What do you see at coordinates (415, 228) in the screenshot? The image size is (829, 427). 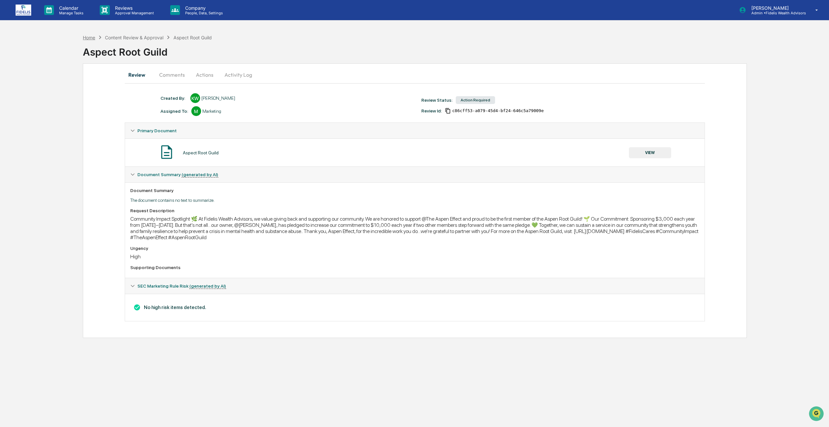 I see `div: Community Impact Spotlight 🌿 At Fidelis Wealth Advisors, we value giving back and supporting our ...` at bounding box center [415, 228].